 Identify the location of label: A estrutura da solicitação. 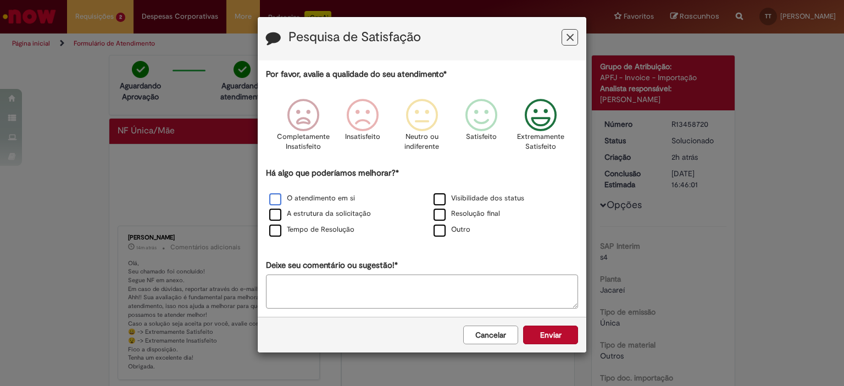
(320, 214).